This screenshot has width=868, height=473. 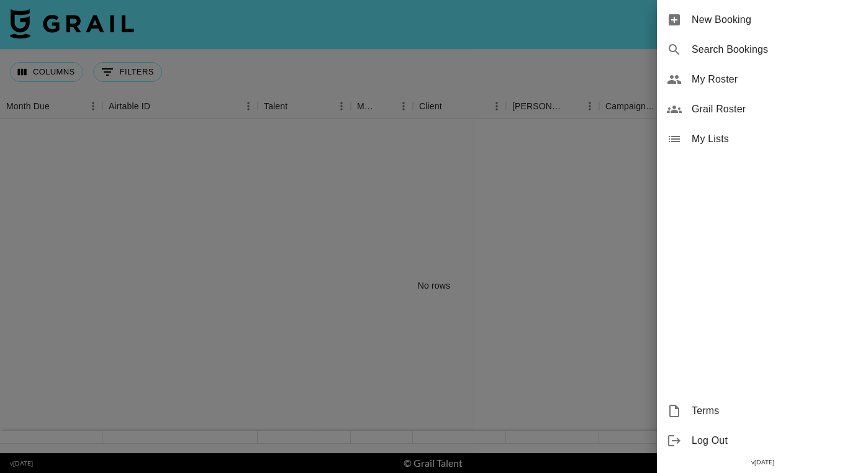 I want to click on span: Log Out, so click(x=775, y=441).